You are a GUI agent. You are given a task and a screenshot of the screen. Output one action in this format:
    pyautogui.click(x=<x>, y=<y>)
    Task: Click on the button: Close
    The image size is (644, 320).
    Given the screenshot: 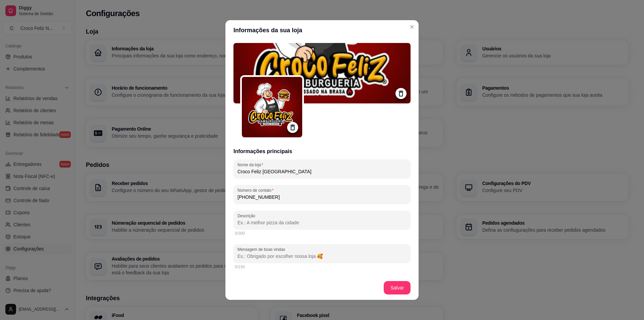 What is the action you would take?
    pyautogui.click(x=411, y=27)
    